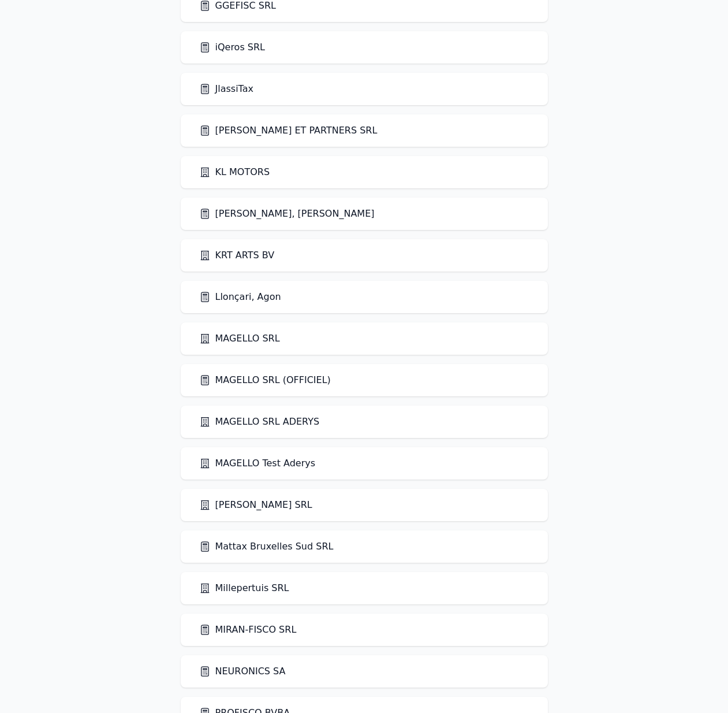 Image resolution: width=728 pixels, height=713 pixels. What do you see at coordinates (235, 172) in the screenshot?
I see `a: KL MOTORS` at bounding box center [235, 172].